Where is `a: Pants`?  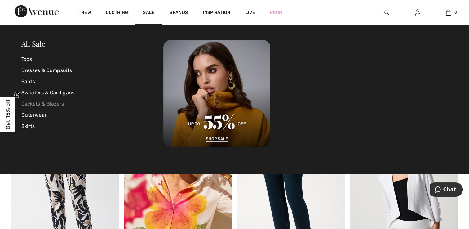 a: Pants is located at coordinates (92, 82).